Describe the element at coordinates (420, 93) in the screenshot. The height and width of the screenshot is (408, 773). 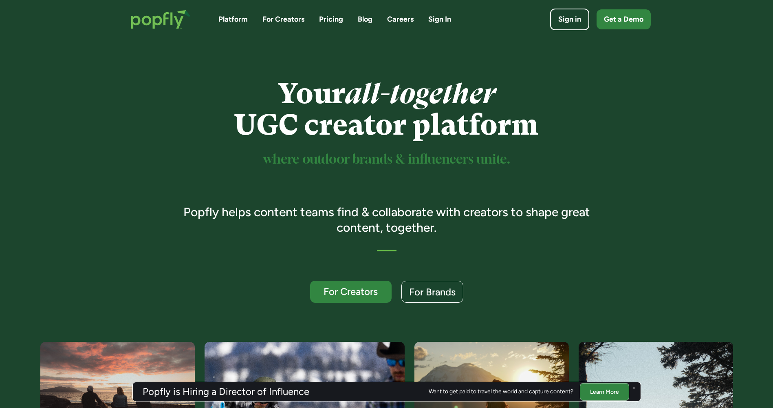
I see `em: all-together` at that location.